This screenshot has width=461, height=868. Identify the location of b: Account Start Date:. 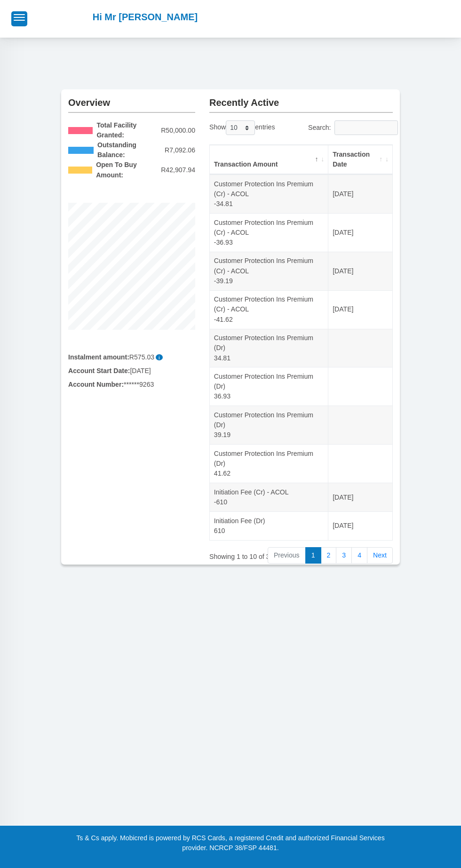
(99, 371).